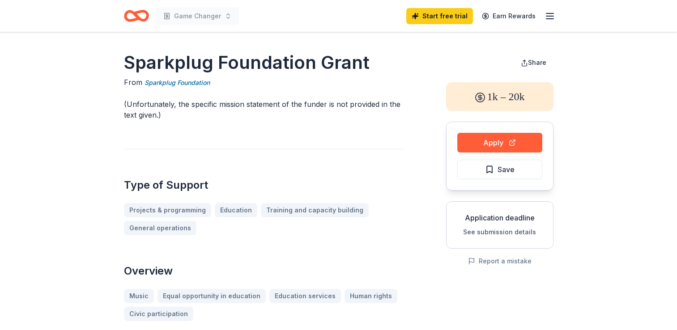  What do you see at coordinates (177, 83) in the screenshot?
I see `a: Sparkplug Foundation` at bounding box center [177, 83].